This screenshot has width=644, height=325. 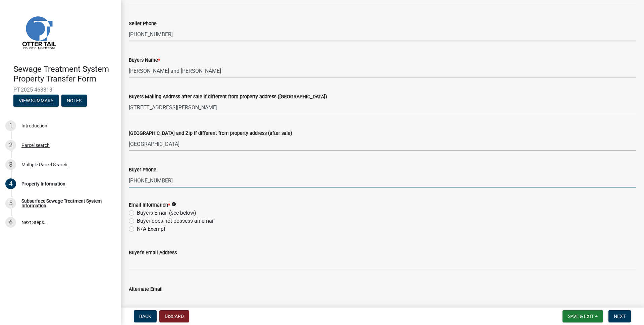 What do you see at coordinates (11, 203) in the screenshot?
I see `div: 5` at bounding box center [11, 203].